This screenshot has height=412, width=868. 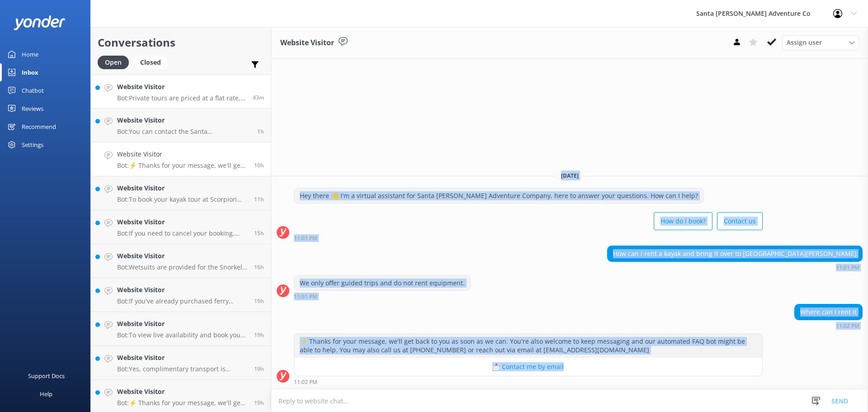 What do you see at coordinates (32, 91) in the screenshot?
I see `div: Chatbot` at bounding box center [32, 91].